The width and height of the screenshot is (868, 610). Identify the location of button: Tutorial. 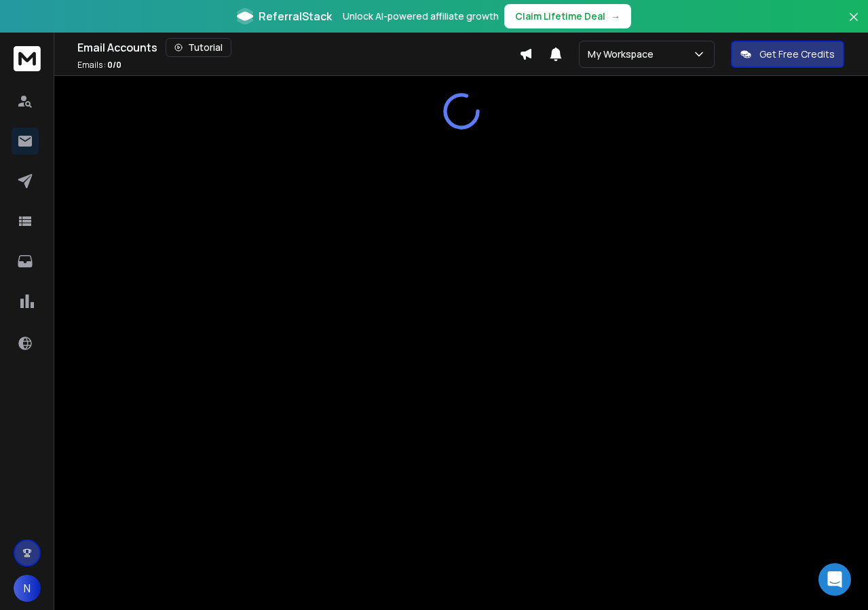
(198, 47).